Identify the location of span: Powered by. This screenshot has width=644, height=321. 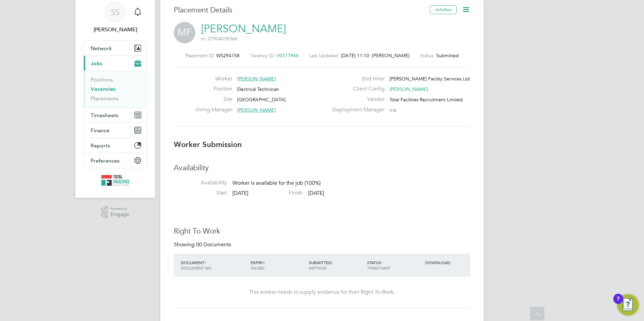
(120, 209).